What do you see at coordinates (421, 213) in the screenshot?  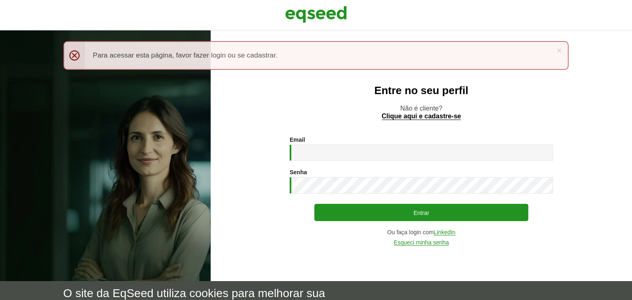 I see `button: Entrar` at bounding box center [421, 213].